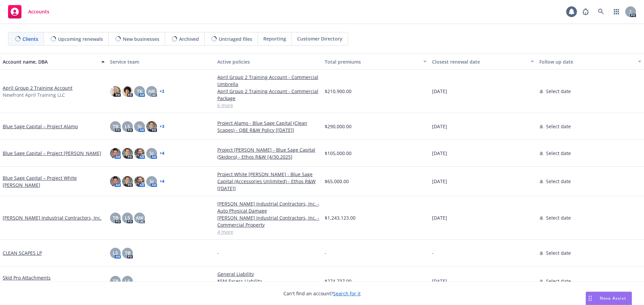 Image resolution: width=644 pixels, height=305 pixels. What do you see at coordinates (601, 12) in the screenshot?
I see `a: Search` at bounding box center [601, 12].